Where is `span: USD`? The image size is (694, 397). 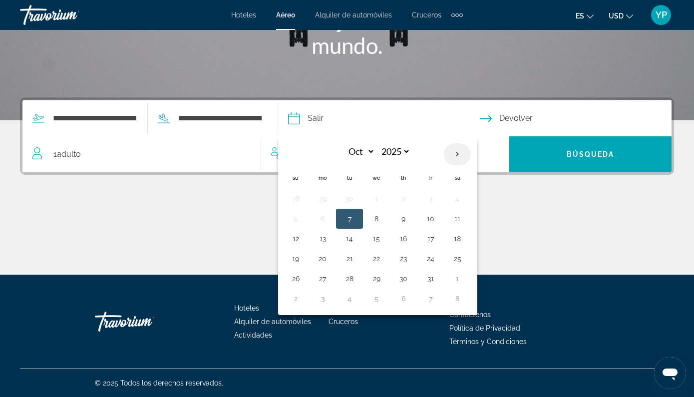
span: USD is located at coordinates (616, 16).